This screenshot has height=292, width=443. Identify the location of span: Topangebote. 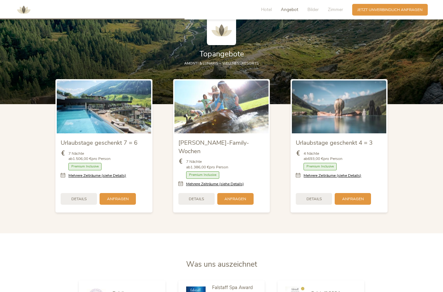
(222, 54).